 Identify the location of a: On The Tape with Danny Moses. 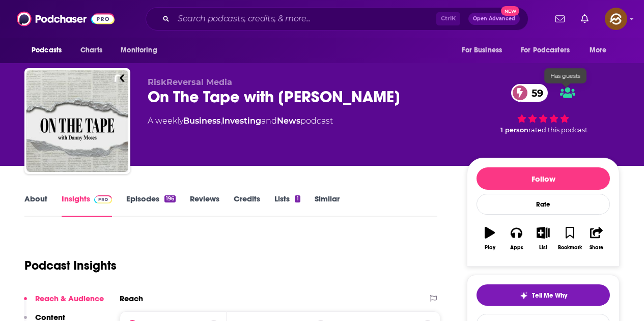
(78, 121).